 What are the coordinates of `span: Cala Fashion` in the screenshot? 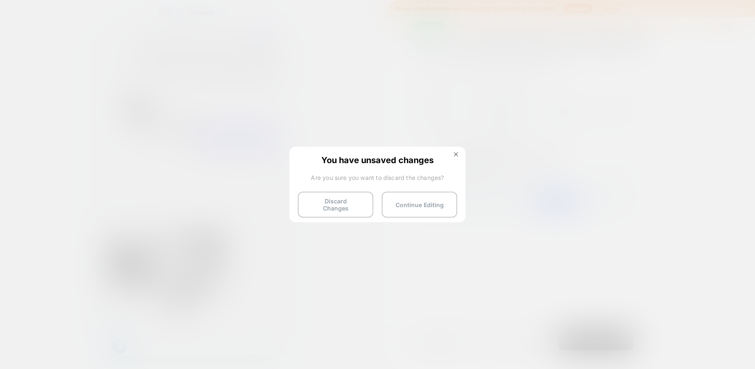 It's located at (127, 110).